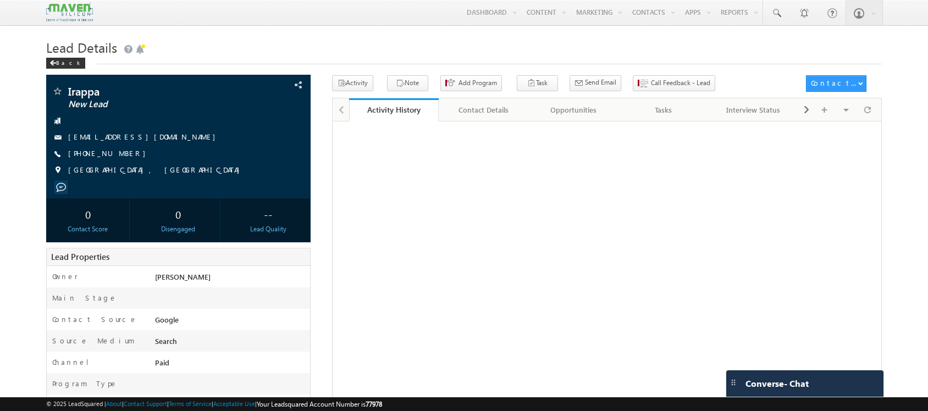 This screenshot has width=928, height=411. What do you see at coordinates (114, 404) in the screenshot?
I see `a: About` at bounding box center [114, 404].